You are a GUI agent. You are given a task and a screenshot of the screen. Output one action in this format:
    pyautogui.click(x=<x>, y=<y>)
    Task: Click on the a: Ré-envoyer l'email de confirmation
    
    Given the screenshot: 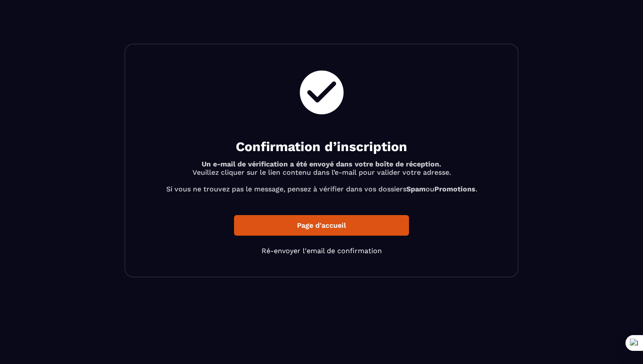 What is the action you would take?
    pyautogui.click(x=322, y=250)
    